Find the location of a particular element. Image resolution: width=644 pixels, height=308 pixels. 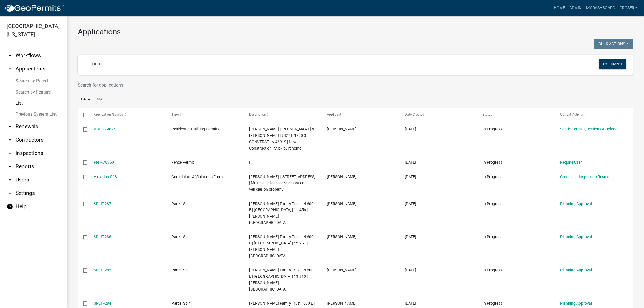

span: Residential Building Permits is located at coordinates (195, 129).